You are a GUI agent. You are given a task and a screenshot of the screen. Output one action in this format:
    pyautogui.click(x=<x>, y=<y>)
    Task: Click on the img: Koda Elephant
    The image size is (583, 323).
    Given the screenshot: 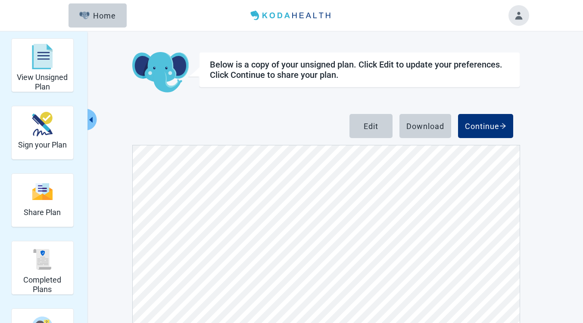 What is the action you would take?
    pyautogui.click(x=160, y=73)
    